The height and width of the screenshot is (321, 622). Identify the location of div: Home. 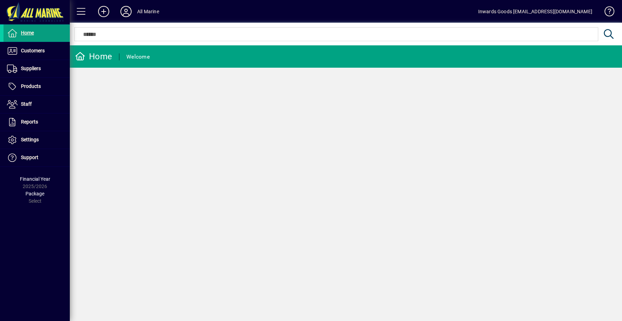
(94, 57).